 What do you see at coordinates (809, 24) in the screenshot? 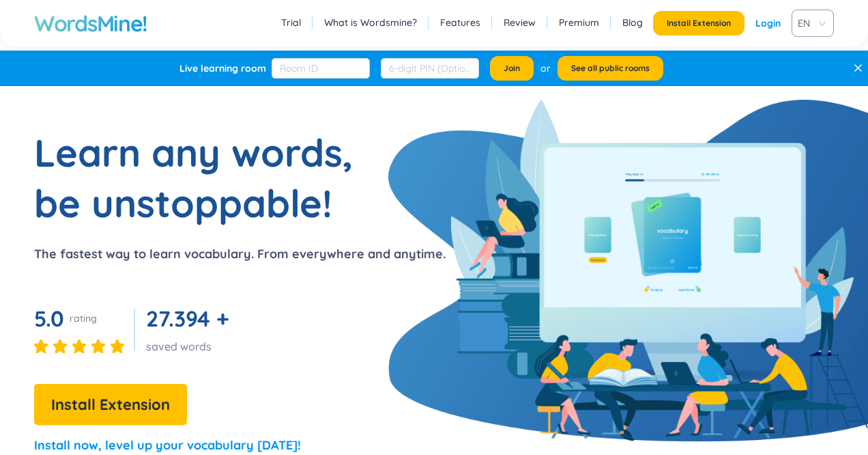
I see `span: VIE` at bounding box center [809, 24].